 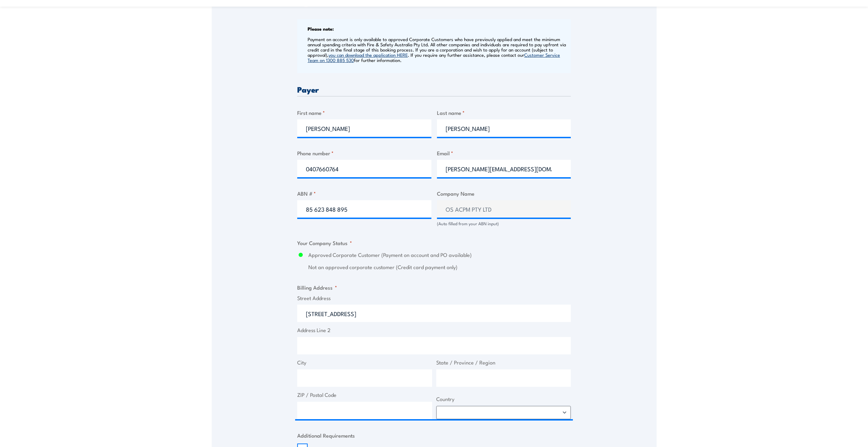 What do you see at coordinates (504, 399) in the screenshot?
I see `label: Country` at bounding box center [504, 399].